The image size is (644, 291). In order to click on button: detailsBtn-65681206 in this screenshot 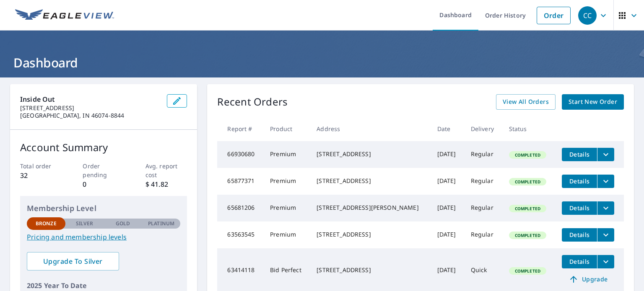, I will do `click(579, 208)`.